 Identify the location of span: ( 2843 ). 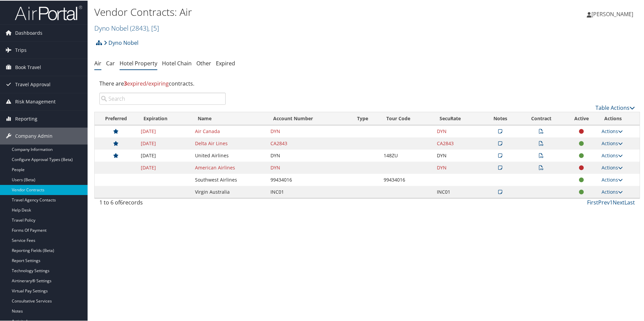
(139, 27).